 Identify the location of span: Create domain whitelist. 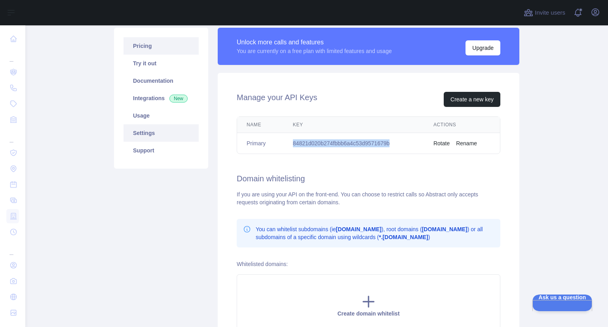
(368, 313).